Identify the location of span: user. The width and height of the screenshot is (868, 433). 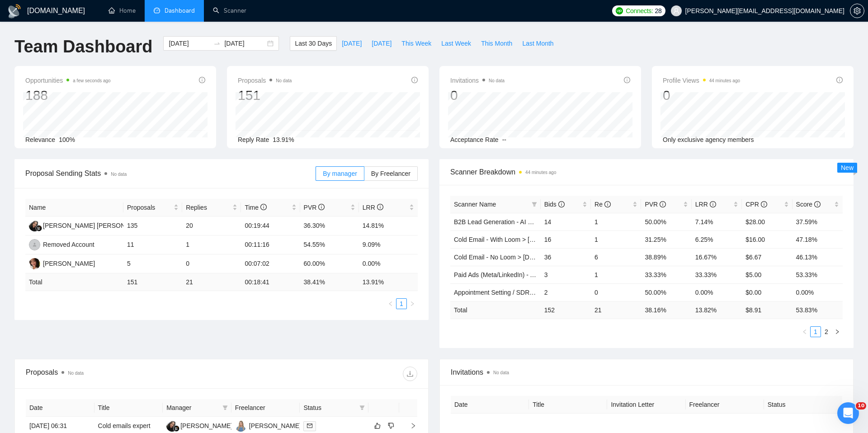
(676, 11).